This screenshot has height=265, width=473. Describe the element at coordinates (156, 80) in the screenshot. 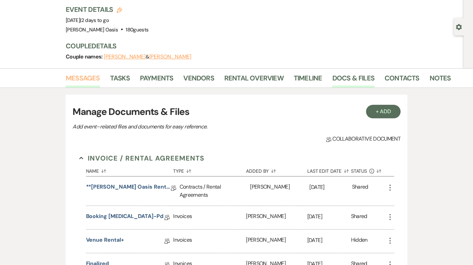

I see `a: Payments` at that location.